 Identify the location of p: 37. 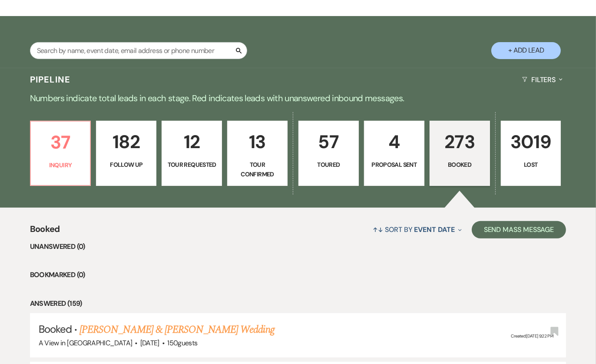
(60, 142).